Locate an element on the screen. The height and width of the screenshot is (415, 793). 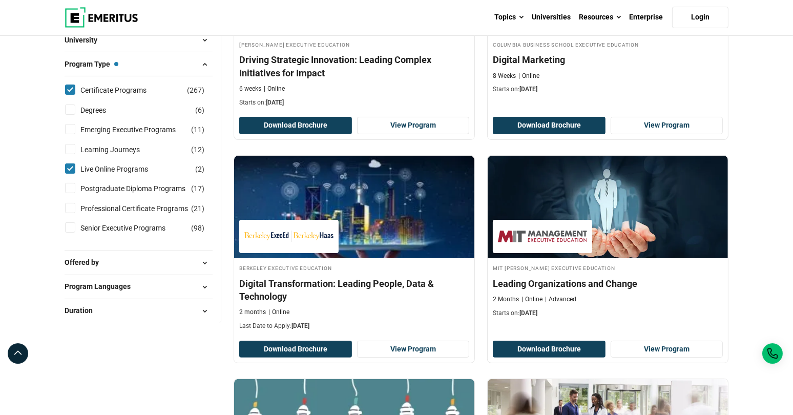
h4: Columbia Business School Executive Education is located at coordinates (608, 44).